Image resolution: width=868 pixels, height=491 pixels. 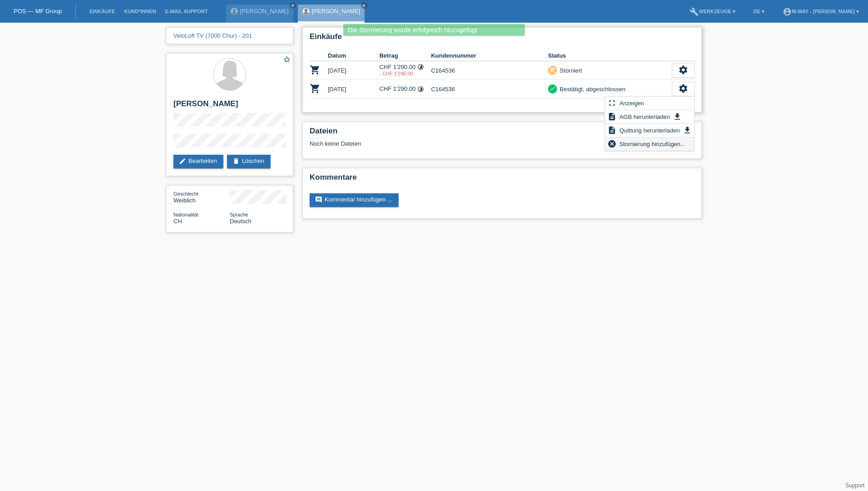 What do you see at coordinates (183, 161) in the screenshot?
I see `i: edit` at bounding box center [183, 161].